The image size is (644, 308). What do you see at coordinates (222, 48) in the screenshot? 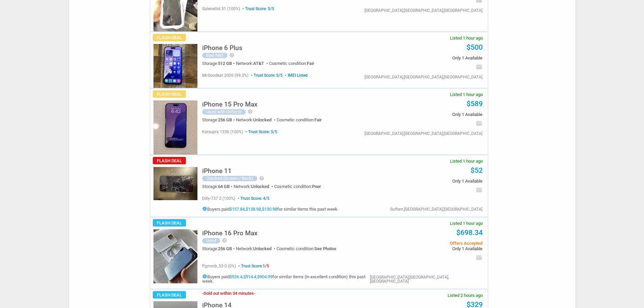
I see `h5: iPhone 6 Plus` at bounding box center [222, 48].